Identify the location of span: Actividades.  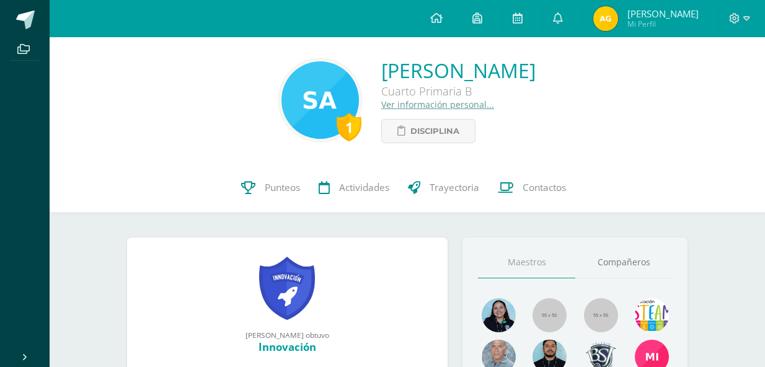
(364, 187).